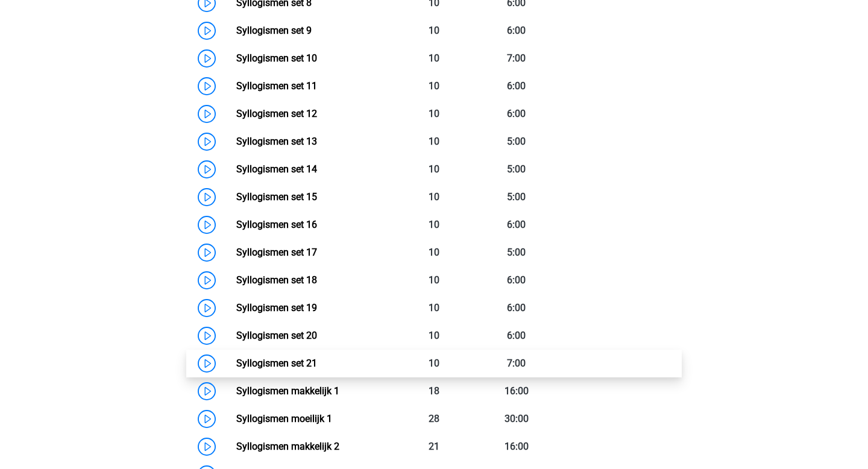 The height and width of the screenshot is (469, 868). Describe the element at coordinates (277, 307) in the screenshot. I see `a: Syllogismen set 19` at that location.